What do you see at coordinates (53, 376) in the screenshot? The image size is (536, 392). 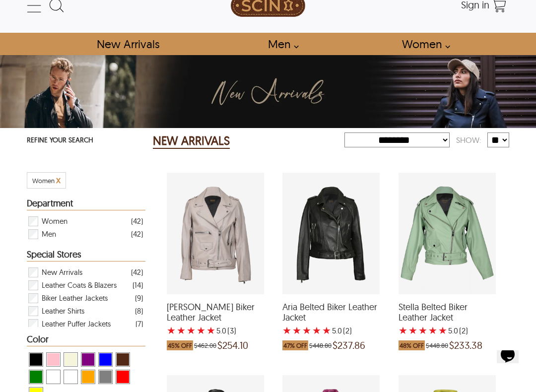 I see `div: View White New Arrivals` at bounding box center [53, 376].